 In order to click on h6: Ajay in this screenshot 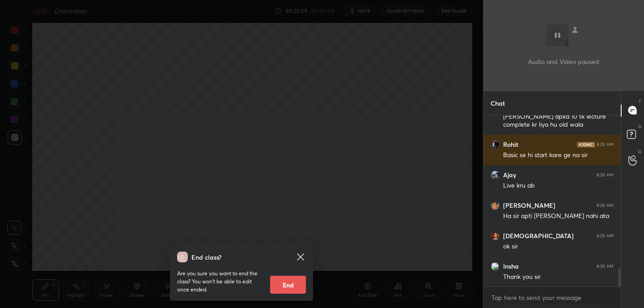, I will do `click(510, 175)`.